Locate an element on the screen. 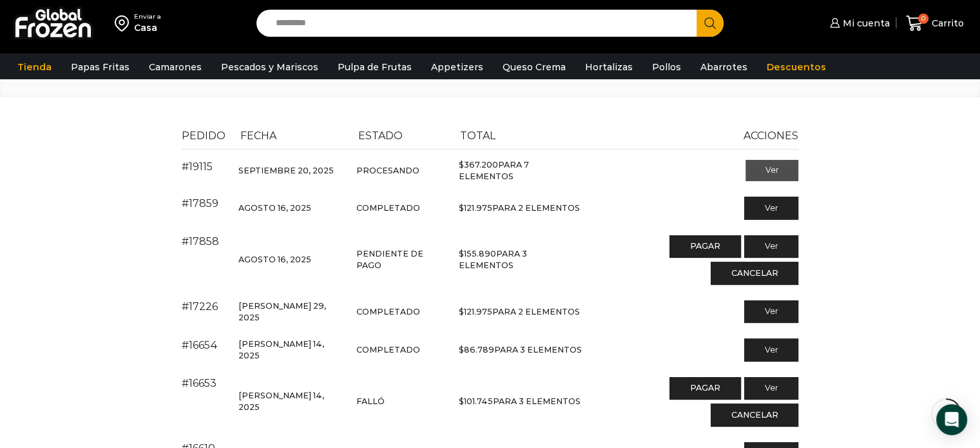 Image resolution: width=980 pixels, height=448 pixels. td: Falló is located at coordinates (402, 402).